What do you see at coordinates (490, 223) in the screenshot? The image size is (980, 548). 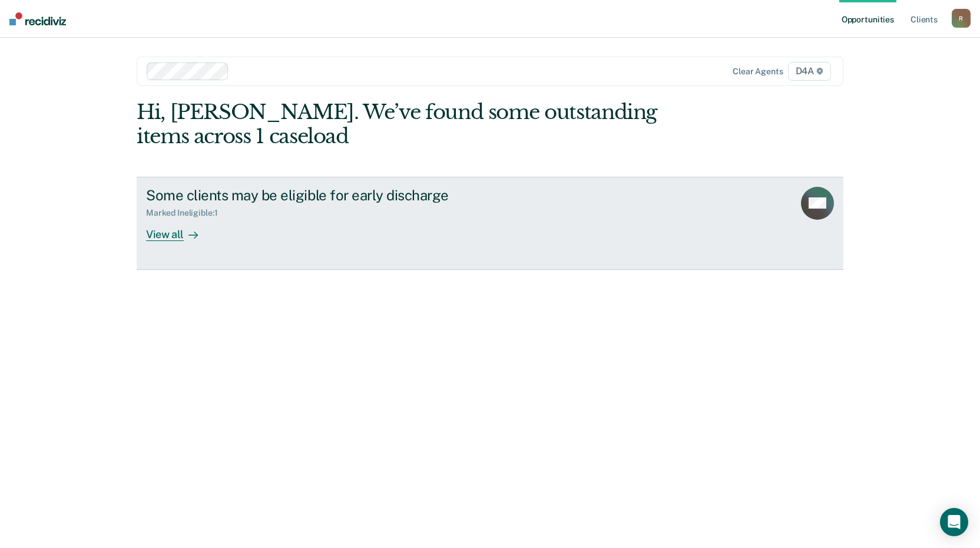 I see `a: Some clients may be eligible for early dischargeMarked Ineligible:1View all` at bounding box center [490, 223].